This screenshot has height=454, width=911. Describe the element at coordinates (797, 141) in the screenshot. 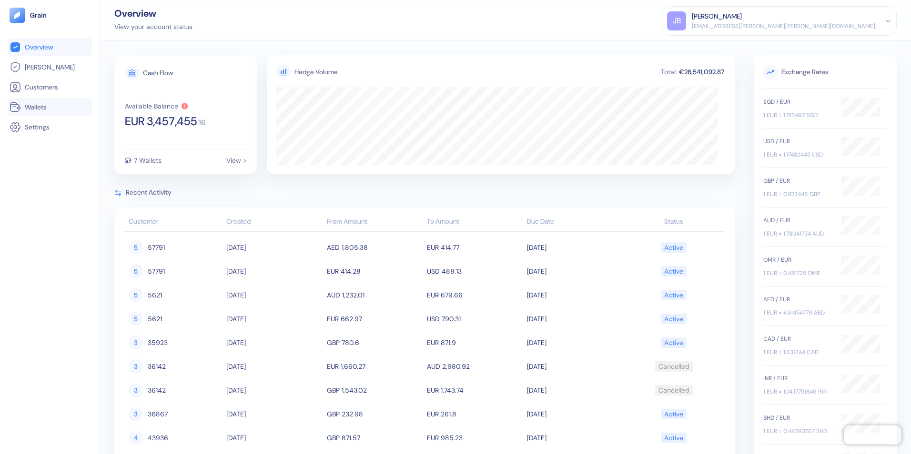

I see `div: USD / EUR` at that location.